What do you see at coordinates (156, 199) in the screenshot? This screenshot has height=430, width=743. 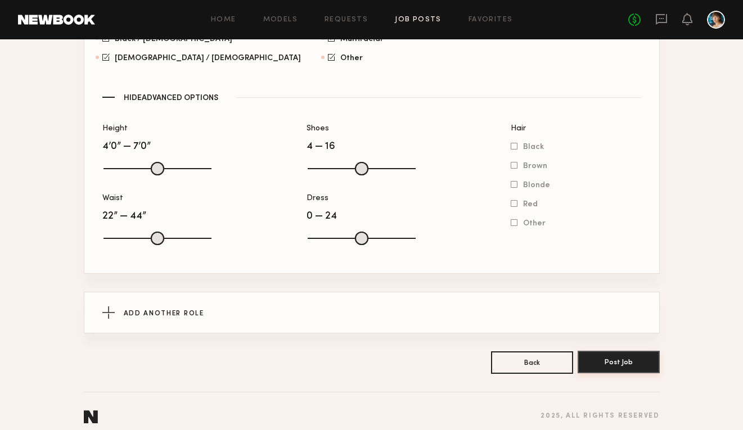 I see `div: Waist` at bounding box center [156, 199].